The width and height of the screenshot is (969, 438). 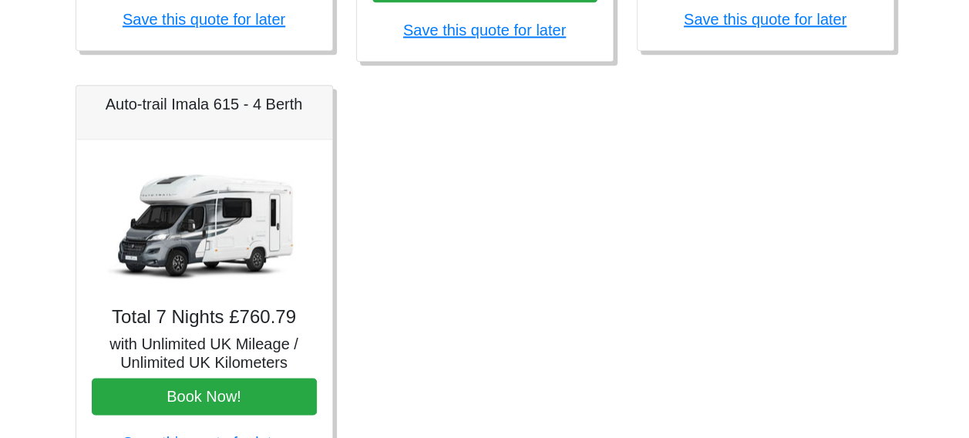 I want to click on h4: Total 7 Nights £760.79, so click(x=204, y=317).